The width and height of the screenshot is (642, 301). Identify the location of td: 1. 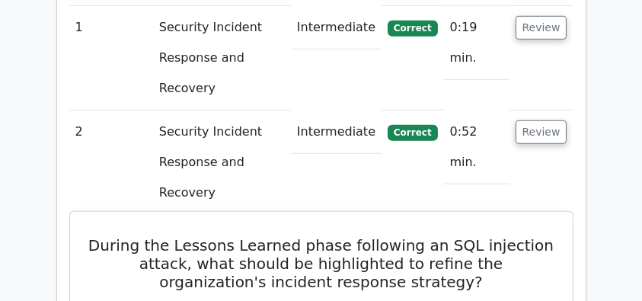
(111, 58).